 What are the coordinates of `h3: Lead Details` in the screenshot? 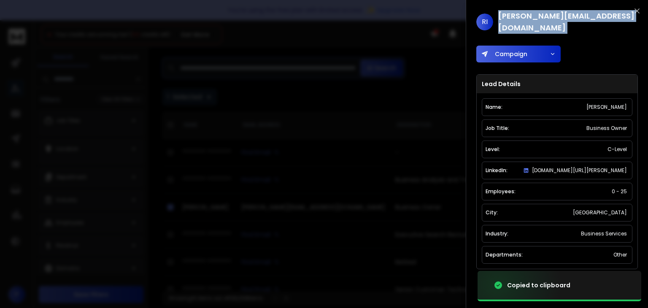 It's located at (557, 84).